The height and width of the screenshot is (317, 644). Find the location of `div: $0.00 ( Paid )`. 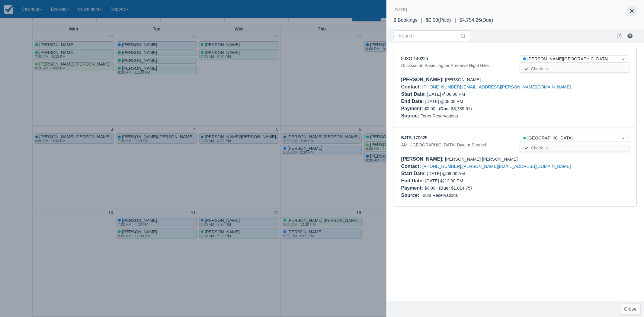

div: $0.00 ( Paid ) is located at coordinates (438, 20).